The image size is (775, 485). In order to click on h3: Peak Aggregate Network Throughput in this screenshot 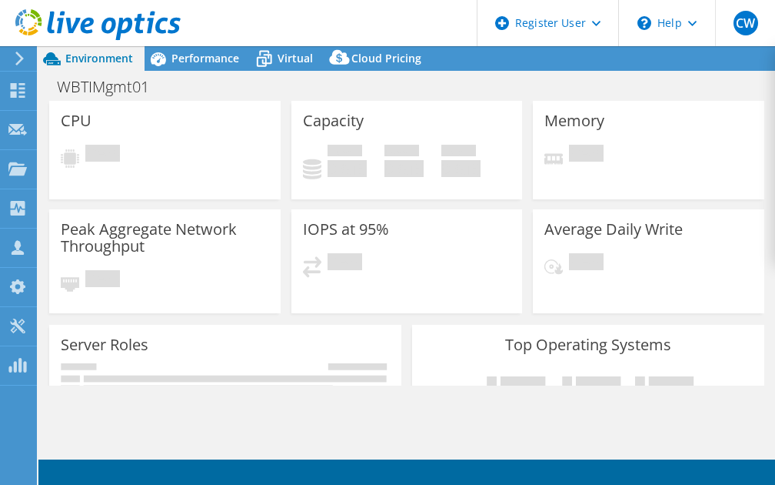, I will do `click(165, 238)`.